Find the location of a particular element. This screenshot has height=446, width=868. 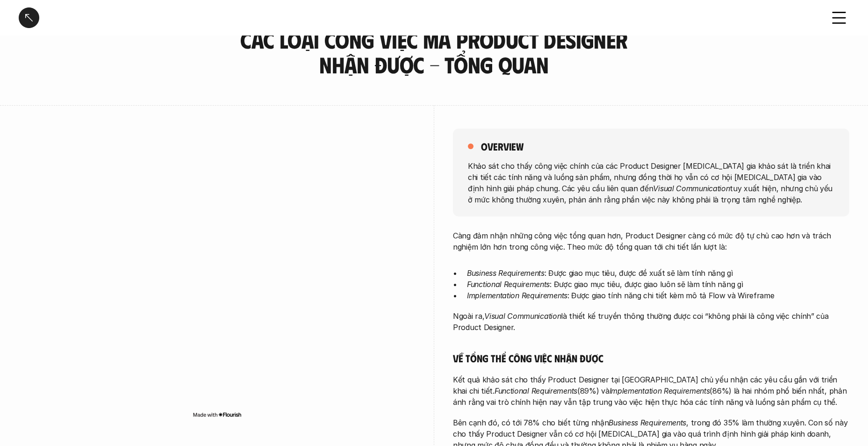

p: : Được giao mục tiêu, được giao luôn sẽ làm tính năng gì is located at coordinates (658, 284).